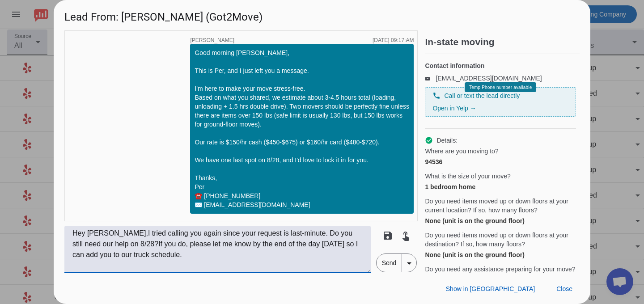 Image resolution: width=644 pixels, height=304 pixels. I want to click on span: Where are you moving to?, so click(462, 151).